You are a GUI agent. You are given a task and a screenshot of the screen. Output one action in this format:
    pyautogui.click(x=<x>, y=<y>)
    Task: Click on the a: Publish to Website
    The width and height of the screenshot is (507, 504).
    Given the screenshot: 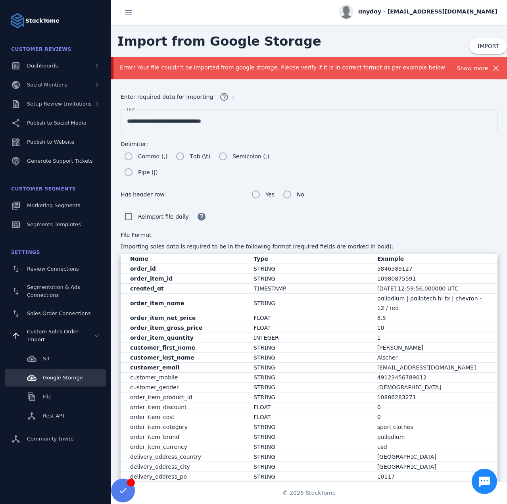 What is the action you would take?
    pyautogui.click(x=56, y=142)
    